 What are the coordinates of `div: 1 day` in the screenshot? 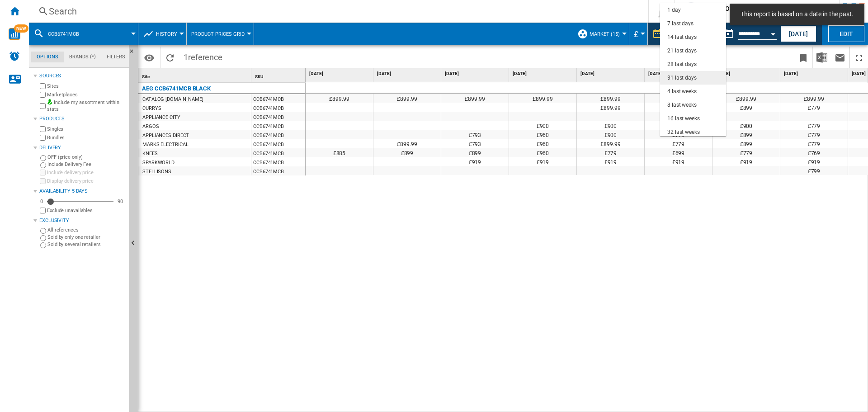 It's located at (674, 10).